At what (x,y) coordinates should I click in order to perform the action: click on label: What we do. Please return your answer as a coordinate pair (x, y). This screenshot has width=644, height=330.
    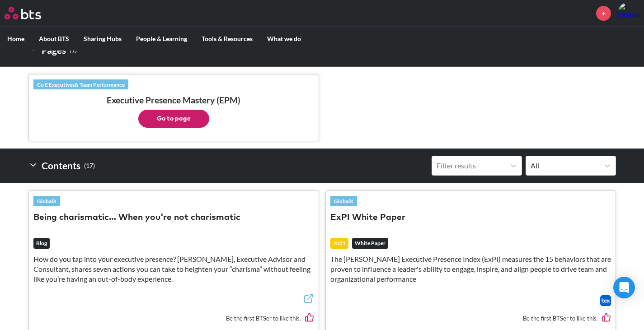
    Looking at the image, I should click on (284, 39).